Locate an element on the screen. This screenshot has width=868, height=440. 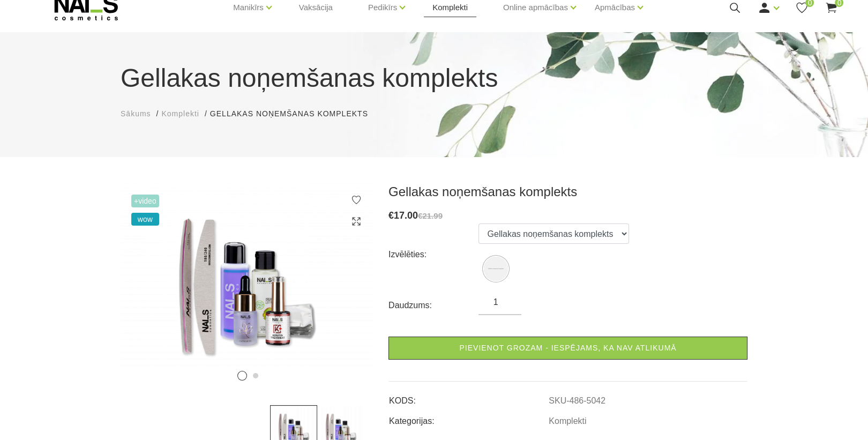
a: Pievienot grozam is located at coordinates (568, 348).